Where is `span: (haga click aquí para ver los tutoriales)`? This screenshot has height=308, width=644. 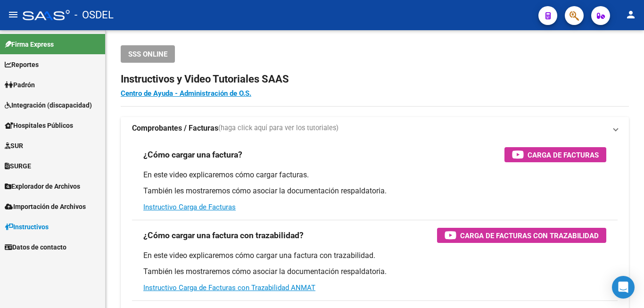 span: (haga click aquí para ver los tutoriales) is located at coordinates (278, 128).